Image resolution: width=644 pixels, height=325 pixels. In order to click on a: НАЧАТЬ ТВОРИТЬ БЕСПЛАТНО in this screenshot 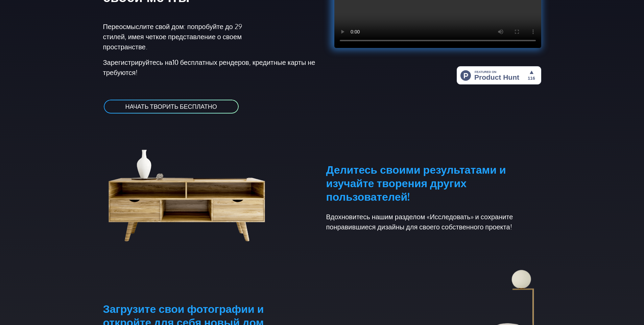, I will do `click(171, 107)`.